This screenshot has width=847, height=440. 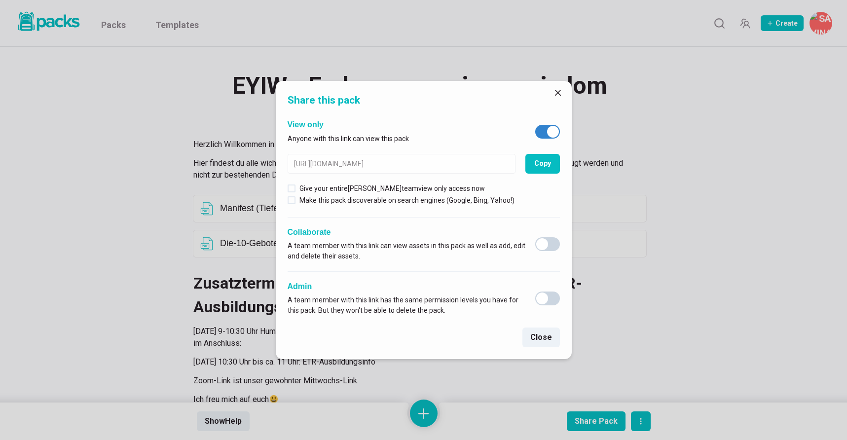 I want to click on p: Anyone with this link can view this pack, so click(x=348, y=139).